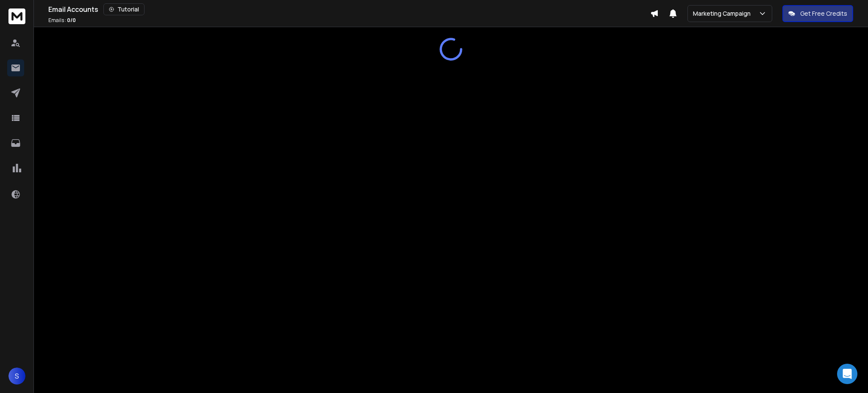 This screenshot has height=393, width=868. I want to click on button: Tutorial, so click(124, 9).